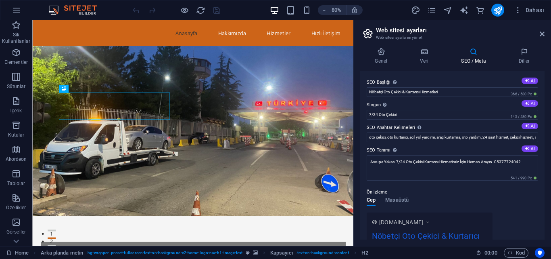 This screenshot has height=259, width=551. What do you see at coordinates (448, 10) in the screenshot?
I see `button: navigator` at bounding box center [448, 10].